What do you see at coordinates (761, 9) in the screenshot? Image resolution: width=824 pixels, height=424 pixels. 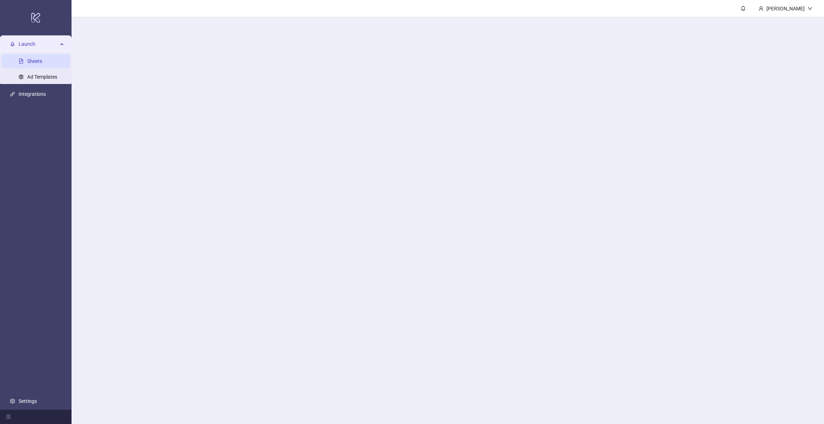 I see `span: user` at bounding box center [761, 9].